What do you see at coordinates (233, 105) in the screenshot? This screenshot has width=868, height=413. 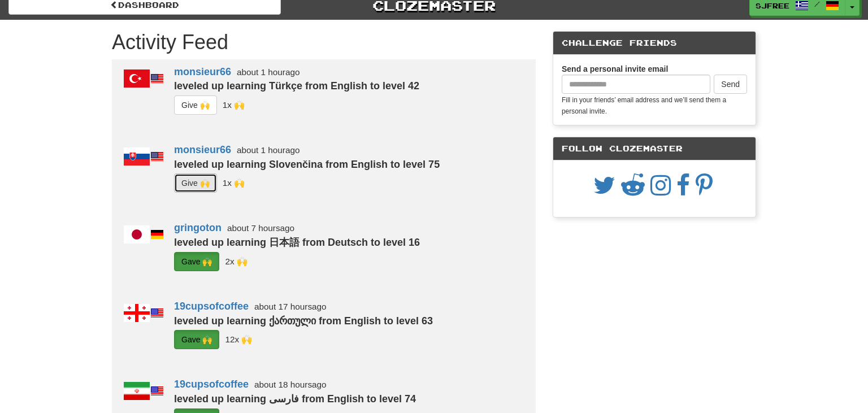 I see `small: Morela` at bounding box center [233, 105].